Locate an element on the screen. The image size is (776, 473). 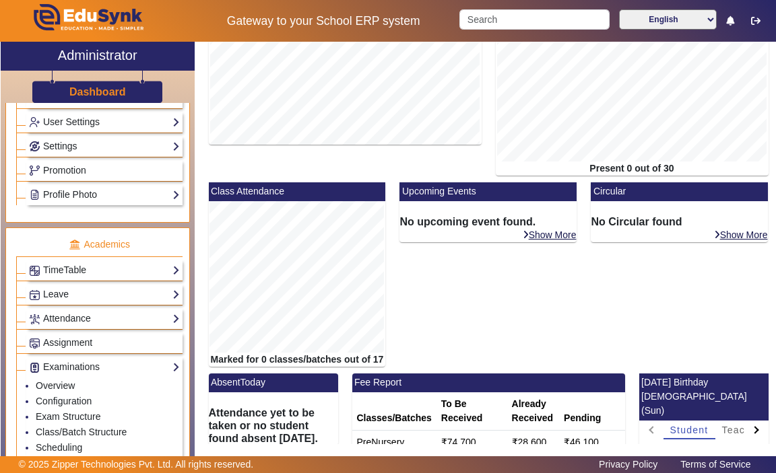
h6: No upcoming event found. is located at coordinates (488, 222).